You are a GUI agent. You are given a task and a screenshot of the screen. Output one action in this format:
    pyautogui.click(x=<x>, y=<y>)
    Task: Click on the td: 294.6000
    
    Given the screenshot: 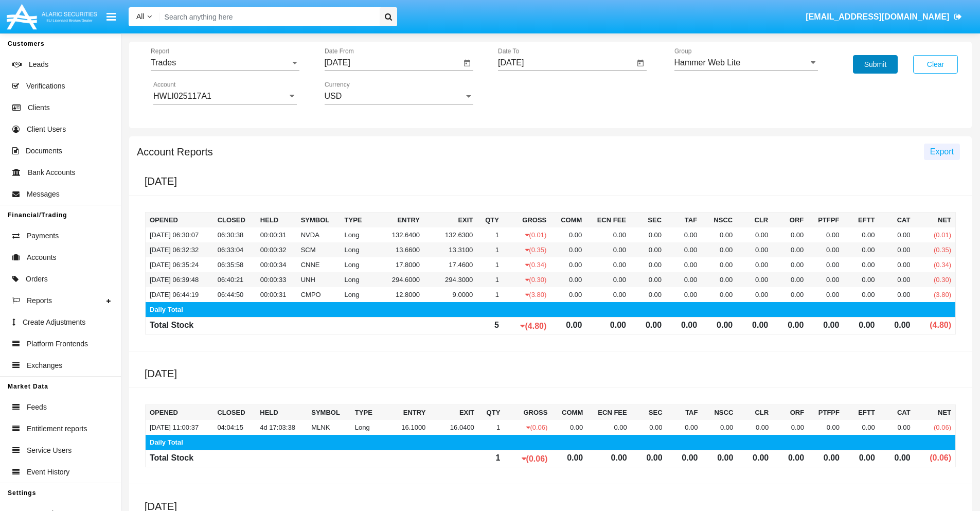 What is the action you would take?
    pyautogui.click(x=397, y=279)
    